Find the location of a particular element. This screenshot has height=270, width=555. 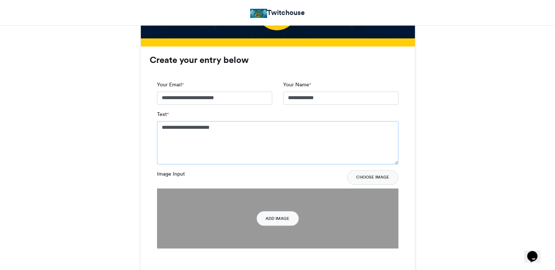

h3: Create your entry below is located at coordinates (277, 60).